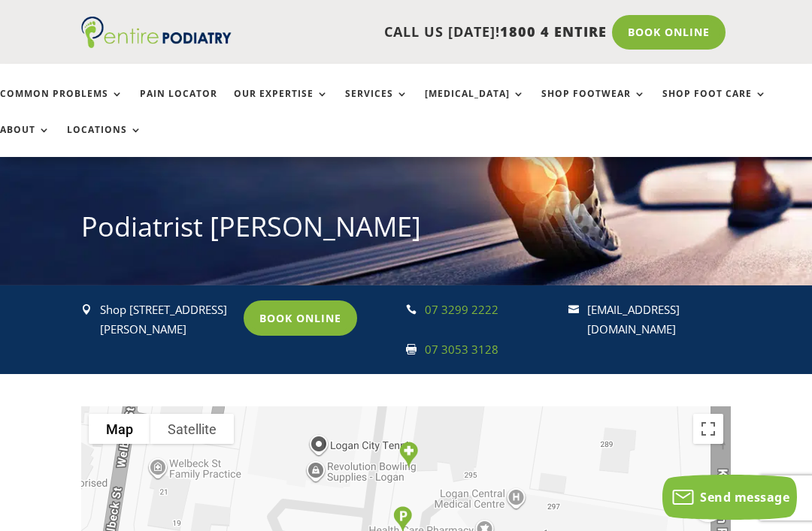  Describe the element at coordinates (462, 309) in the screenshot. I see `a: 07 3299 2222` at that location.